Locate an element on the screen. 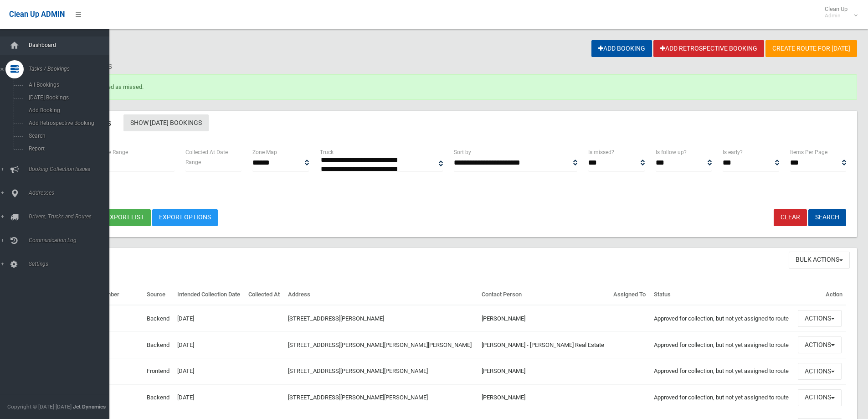 The width and height of the screenshot is (868, 419). span: Search is located at coordinates (67, 136).